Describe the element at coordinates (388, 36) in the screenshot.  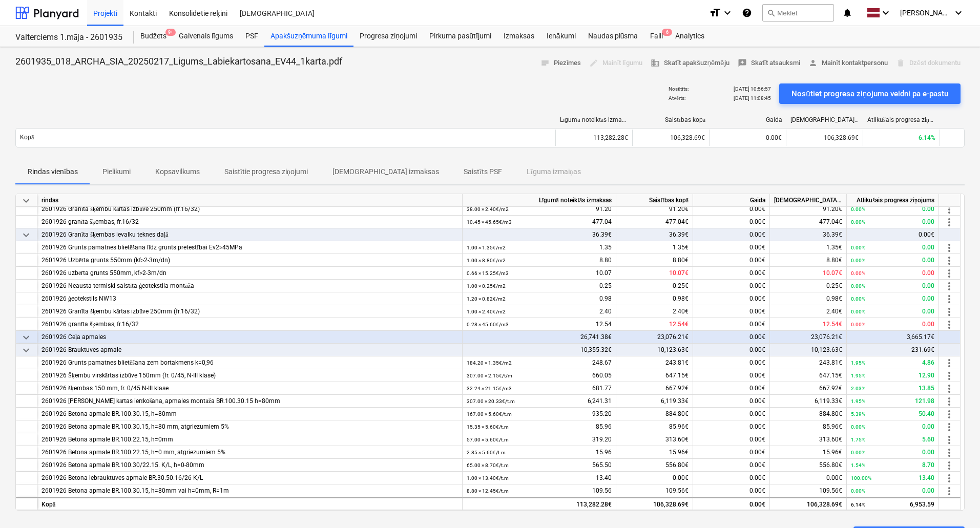
I see `a: Progresa ziņojumi` at that location.